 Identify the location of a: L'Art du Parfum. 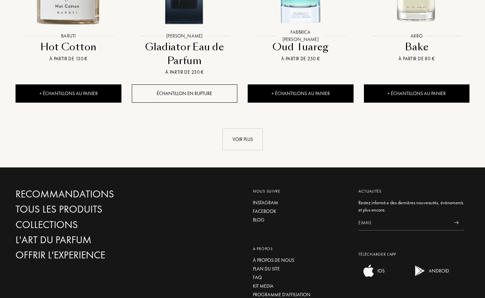
(88, 240).